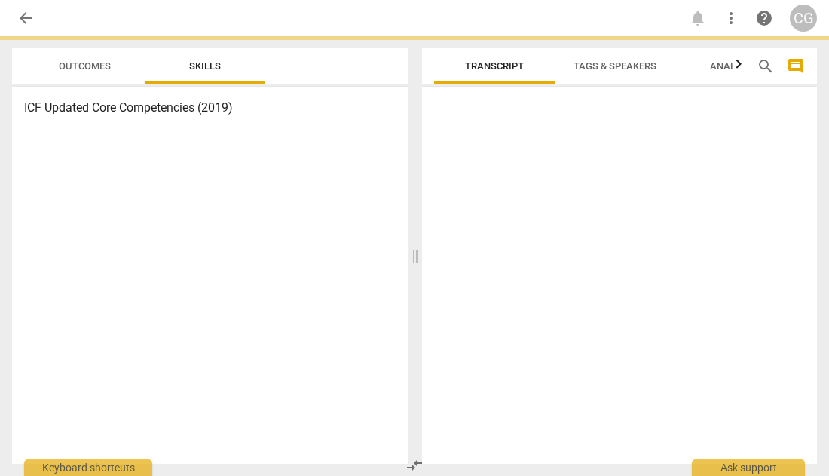 Image resolution: width=829 pixels, height=476 pixels. What do you see at coordinates (764, 18) in the screenshot?
I see `span: help` at bounding box center [764, 18].